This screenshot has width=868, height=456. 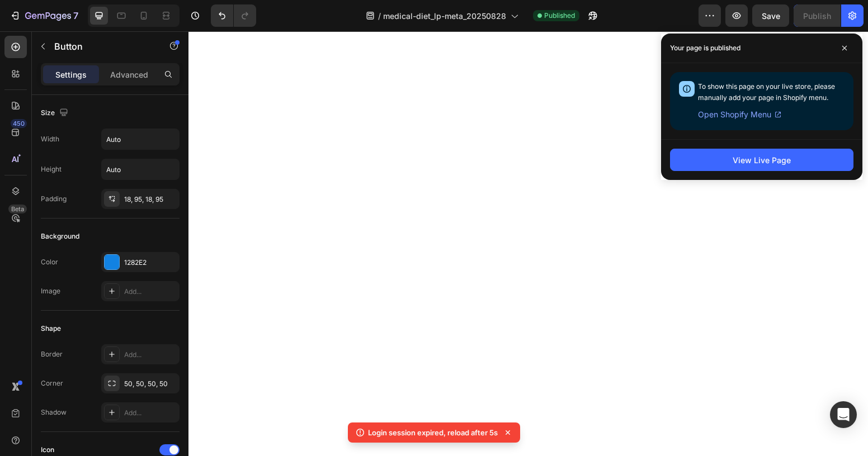 What do you see at coordinates (817, 16) in the screenshot?
I see `div: Publish` at bounding box center [817, 16].